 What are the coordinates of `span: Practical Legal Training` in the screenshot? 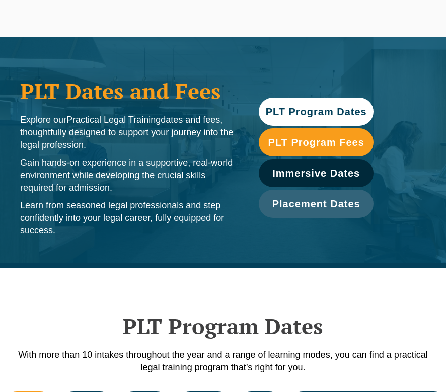 It's located at (113, 120).